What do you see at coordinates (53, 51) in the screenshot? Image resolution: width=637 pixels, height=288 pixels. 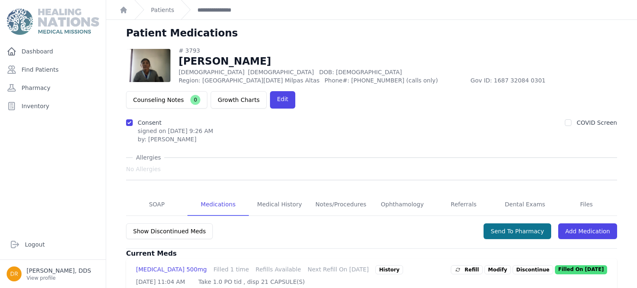 I see `a: Dashboard` at bounding box center [53, 51].